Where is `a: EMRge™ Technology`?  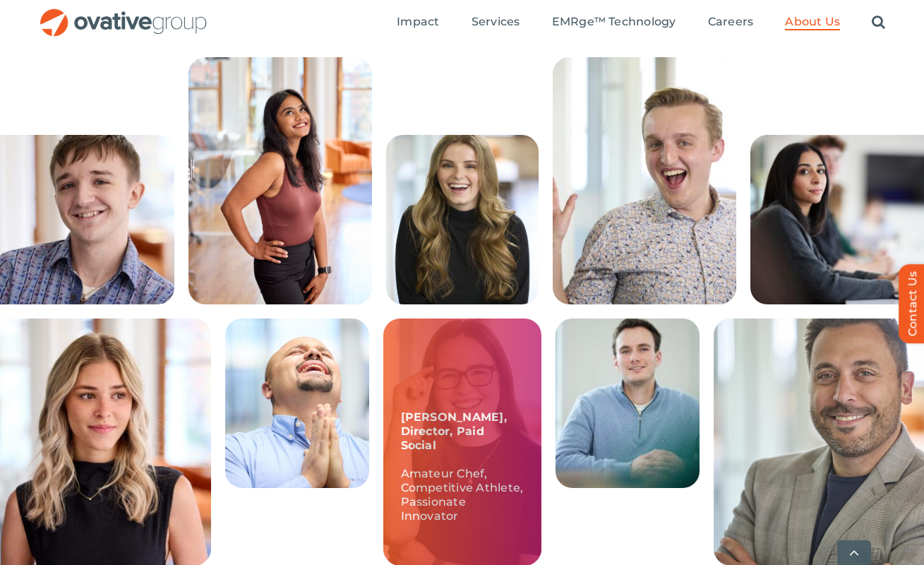
a: EMRge™ Technology is located at coordinates (614, 23).